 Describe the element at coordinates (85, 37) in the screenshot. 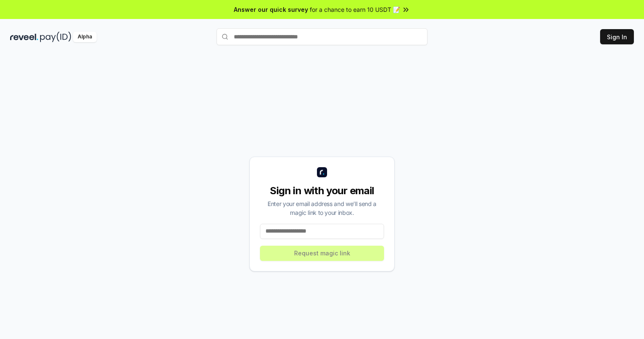

I see `div: Alpha` at that location.